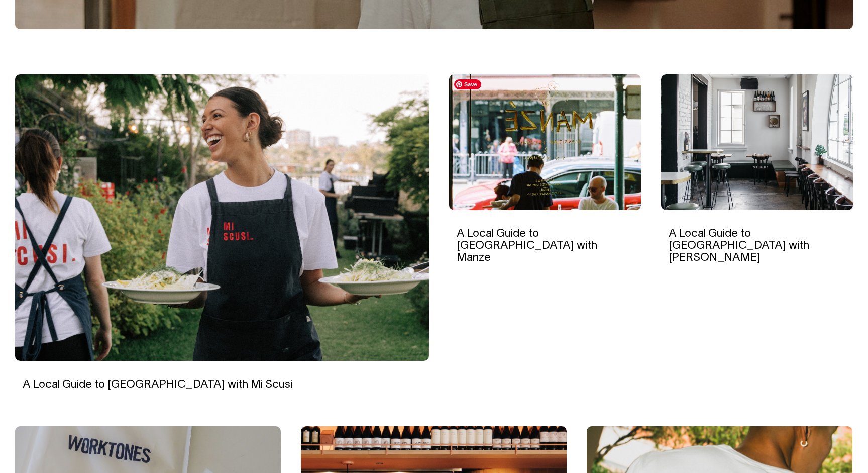 This screenshot has width=868, height=473. I want to click on img: A Local Guide to North Melbourne with Manze, so click(545, 142).